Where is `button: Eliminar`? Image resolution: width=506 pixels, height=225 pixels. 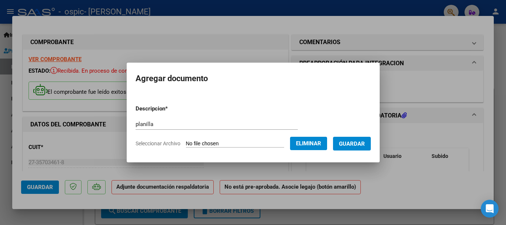 button: Eliminar is located at coordinates (309, 143).